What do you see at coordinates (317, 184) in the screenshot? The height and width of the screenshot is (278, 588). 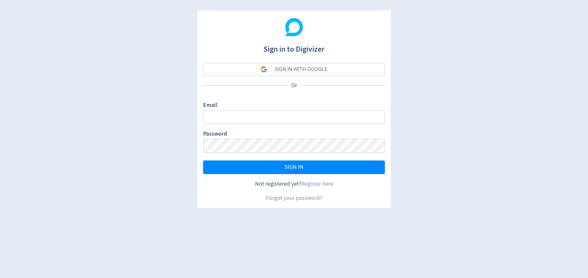 I see `a: Register here` at bounding box center [317, 184].